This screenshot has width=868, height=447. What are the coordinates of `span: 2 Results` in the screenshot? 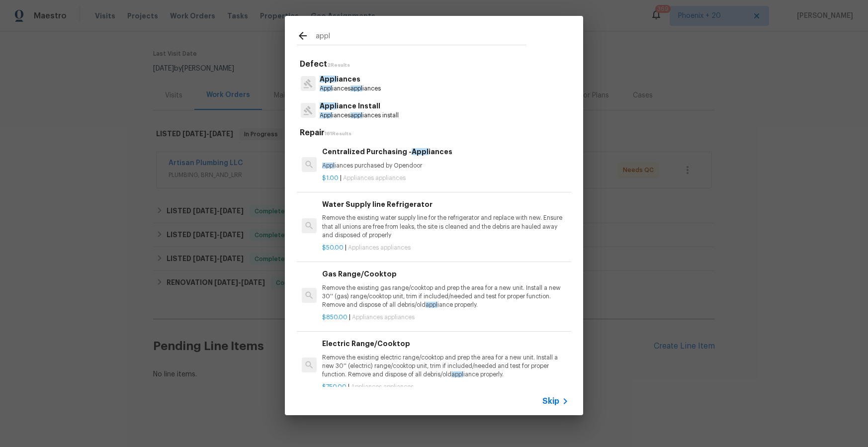 It's located at (339, 65).